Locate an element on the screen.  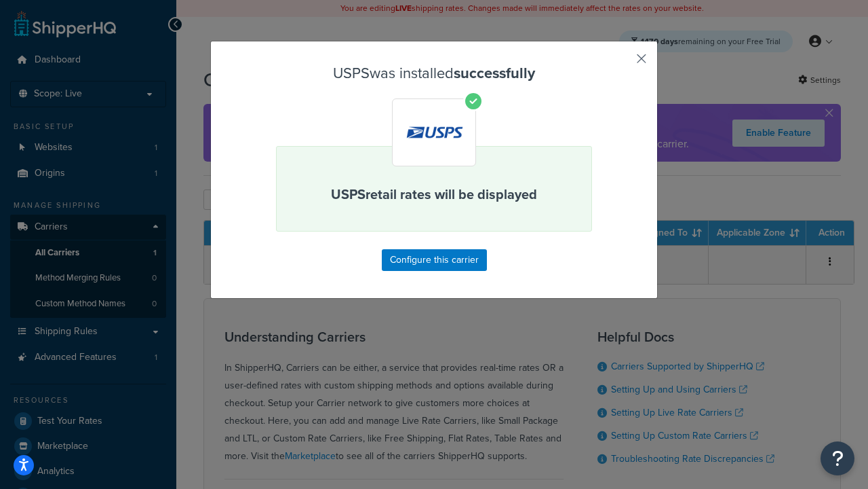
img: USPS is located at coordinates (434, 133).